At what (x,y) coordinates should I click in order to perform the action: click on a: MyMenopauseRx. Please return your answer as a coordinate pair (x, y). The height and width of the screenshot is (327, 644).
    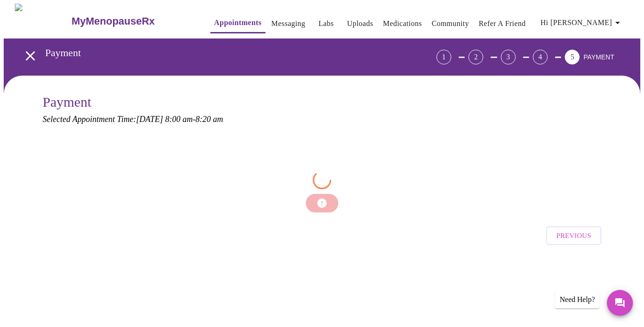
    Looking at the image, I should click on (131, 21).